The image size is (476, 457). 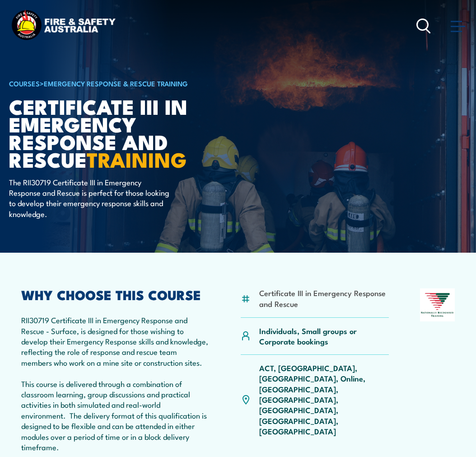 What do you see at coordinates (324, 298) in the screenshot?
I see `li: Certificate III in Emergency Response and Rescue` at bounding box center [324, 298].